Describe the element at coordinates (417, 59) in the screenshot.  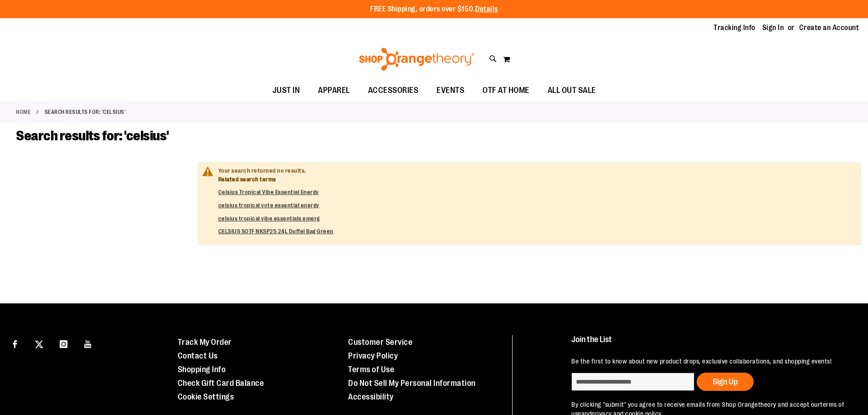
I see `img: Shop Orangetheory` at that location.